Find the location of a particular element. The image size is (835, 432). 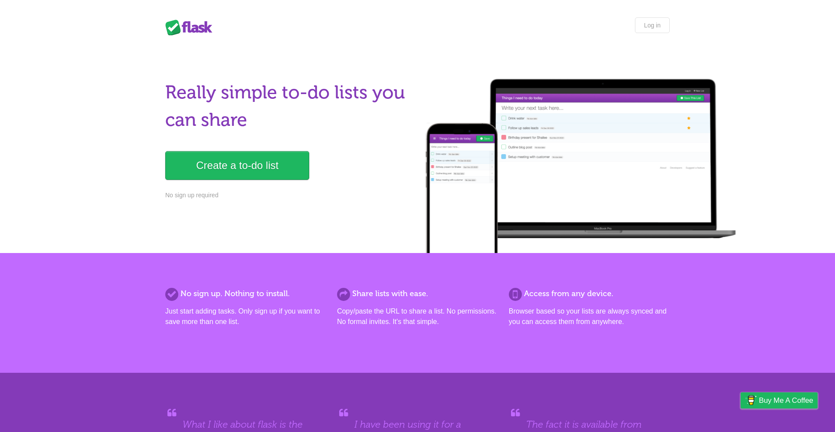

span: Buy me a coffee is located at coordinates (786, 400).